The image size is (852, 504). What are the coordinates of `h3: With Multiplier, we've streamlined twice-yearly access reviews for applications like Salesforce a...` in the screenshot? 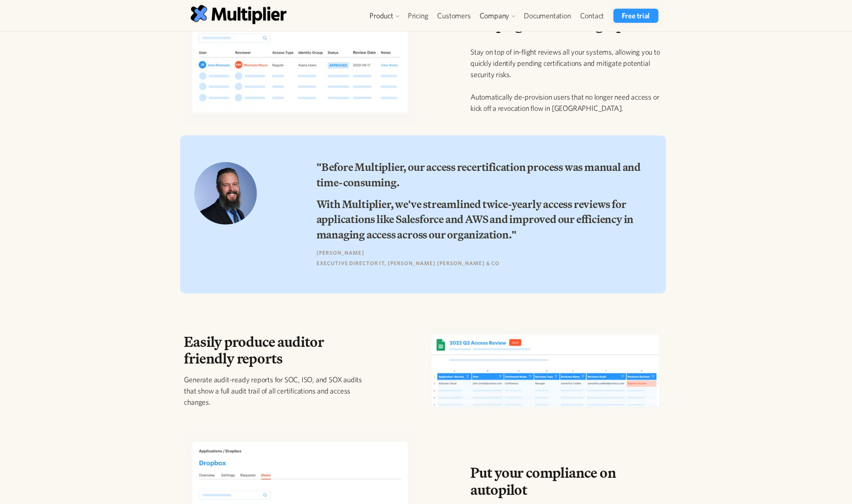 It's located at (481, 219).